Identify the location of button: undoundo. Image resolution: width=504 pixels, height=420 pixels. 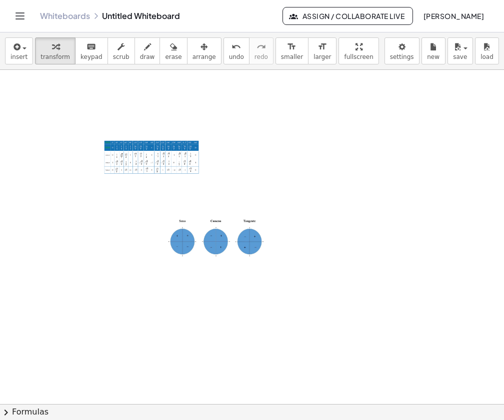
(237, 51).